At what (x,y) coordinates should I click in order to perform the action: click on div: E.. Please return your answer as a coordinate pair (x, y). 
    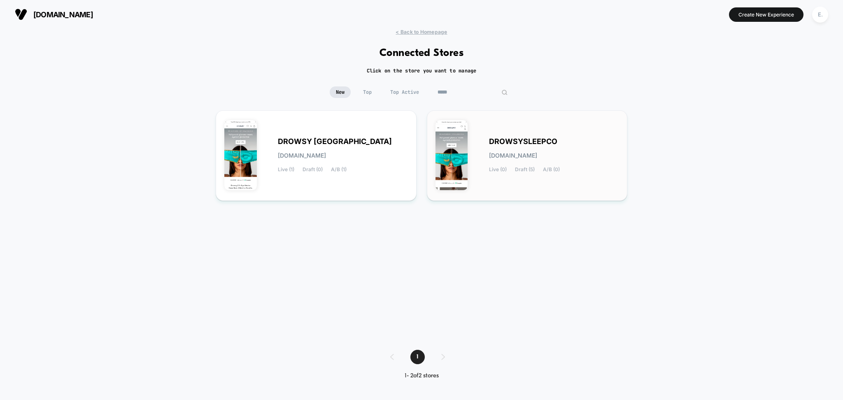
    Looking at the image, I should click on (820, 14).